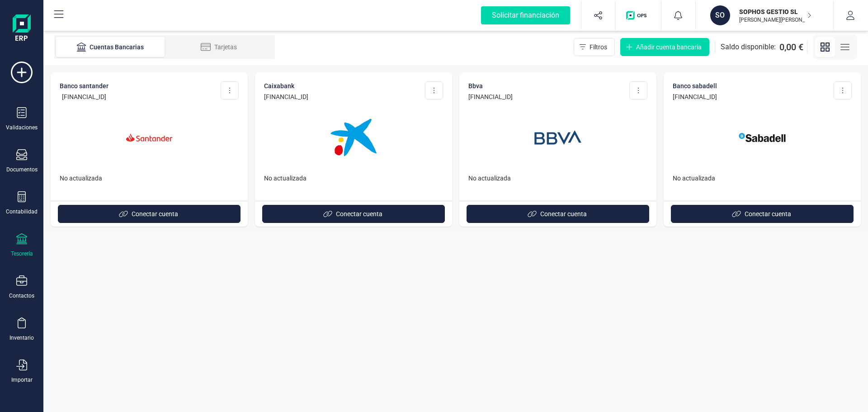 This screenshot has height=412, width=868. What do you see at coordinates (748, 47) in the screenshot?
I see `span: Saldo disponible:` at bounding box center [748, 47].